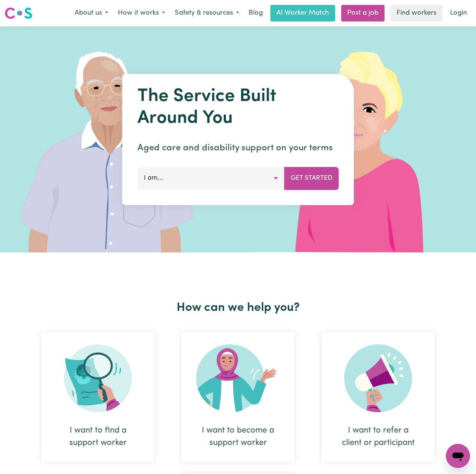 The image size is (476, 474). Describe the element at coordinates (18, 13) in the screenshot. I see `a: Careseekers logo` at that location.